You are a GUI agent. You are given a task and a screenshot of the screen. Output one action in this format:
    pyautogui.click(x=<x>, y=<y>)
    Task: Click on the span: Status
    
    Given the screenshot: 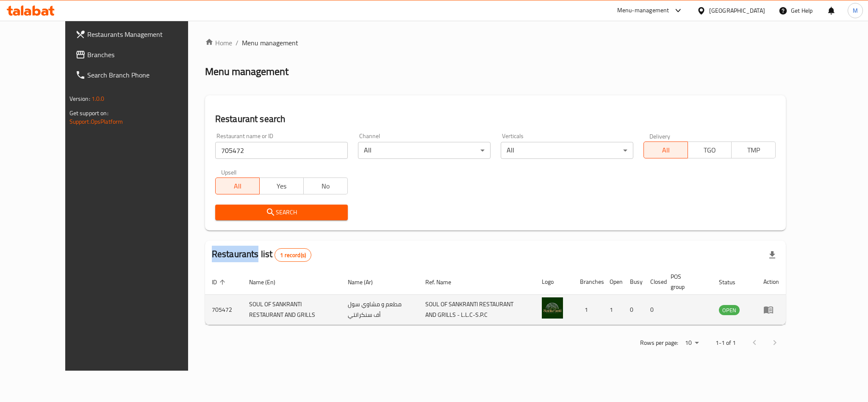 What is the action you would take?
    pyautogui.click(x=732, y=282)
    